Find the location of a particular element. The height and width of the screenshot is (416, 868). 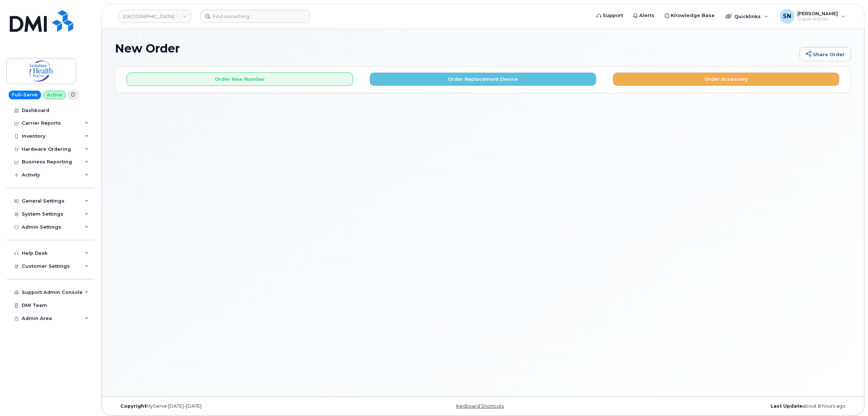

h1: New Order is located at coordinates (455, 48).